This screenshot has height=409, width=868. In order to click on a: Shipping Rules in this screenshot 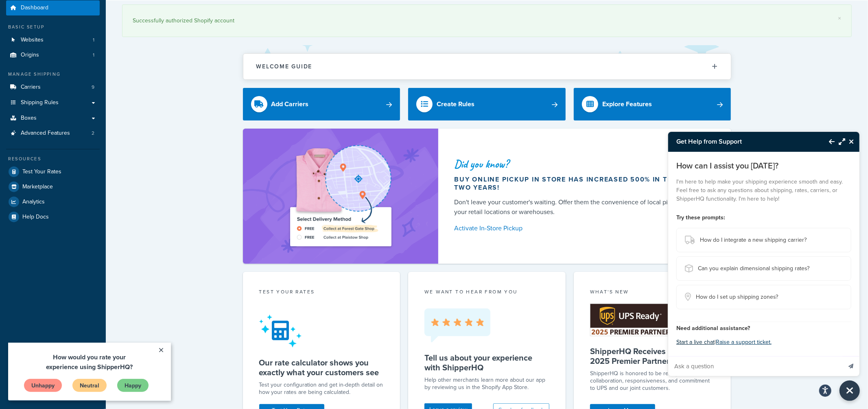, I will do `click(53, 103)`.